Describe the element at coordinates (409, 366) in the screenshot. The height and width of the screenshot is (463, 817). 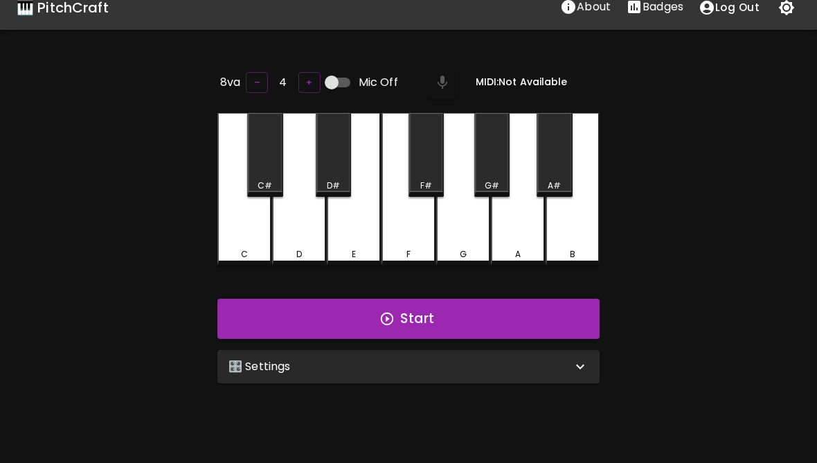
I see `div: 🎛️ Settings` at that location.